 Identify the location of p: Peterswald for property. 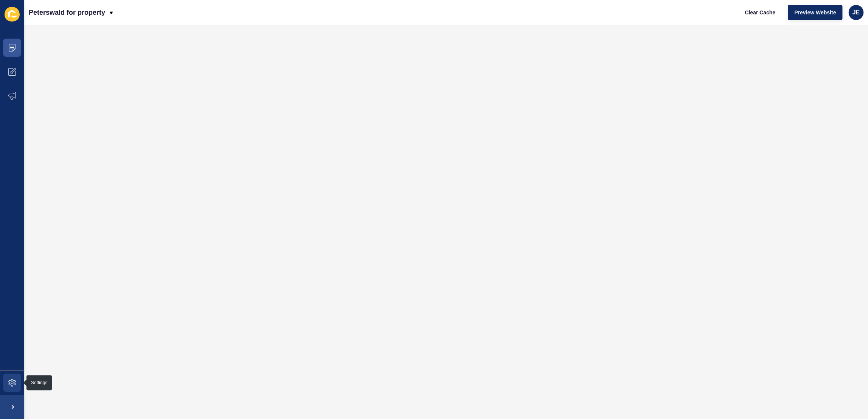
(67, 12).